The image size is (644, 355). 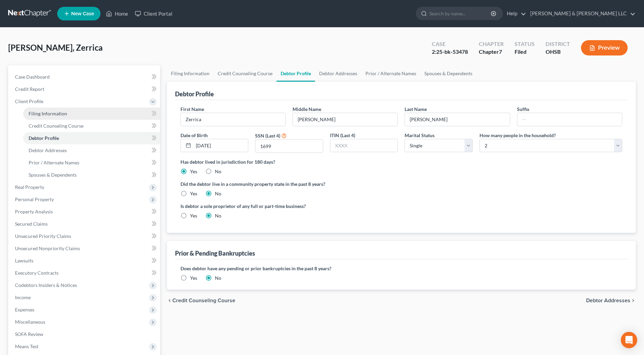 I want to click on a: Home, so click(x=117, y=14).